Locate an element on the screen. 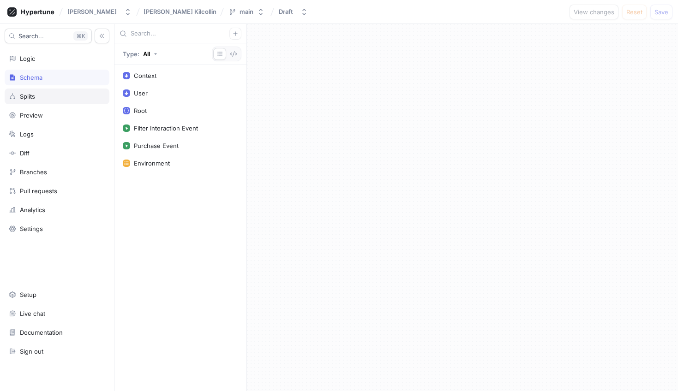 Image resolution: width=678 pixels, height=391 pixels. div: Preview is located at coordinates (31, 115).